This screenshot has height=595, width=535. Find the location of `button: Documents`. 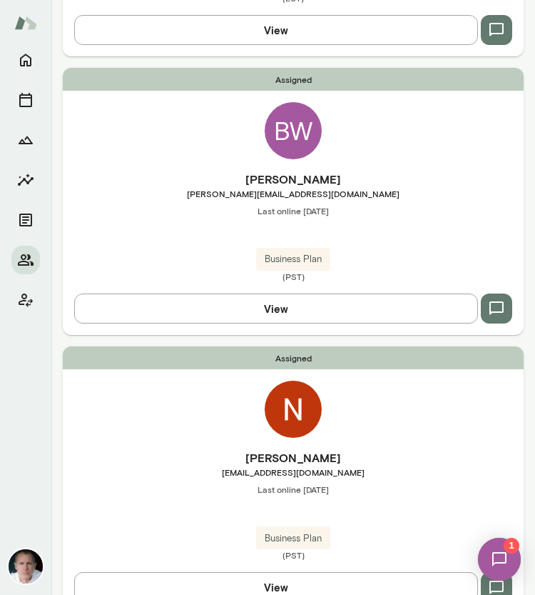

button: Documents is located at coordinates (26, 220).